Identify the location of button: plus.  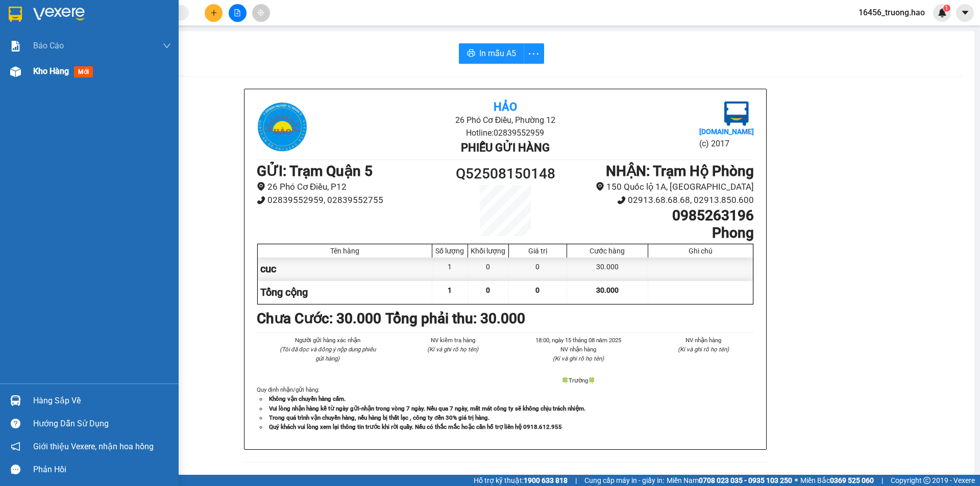
(213, 12).